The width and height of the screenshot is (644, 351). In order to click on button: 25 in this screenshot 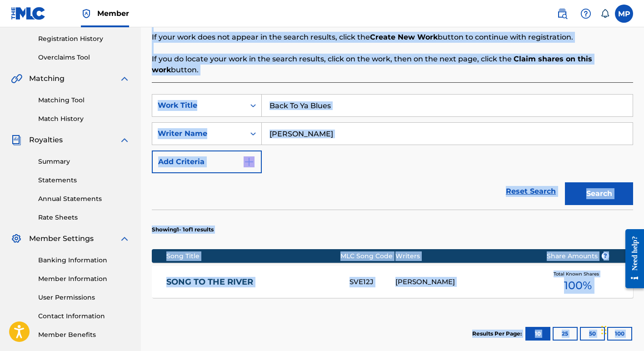, I will do `click(565, 334)`.